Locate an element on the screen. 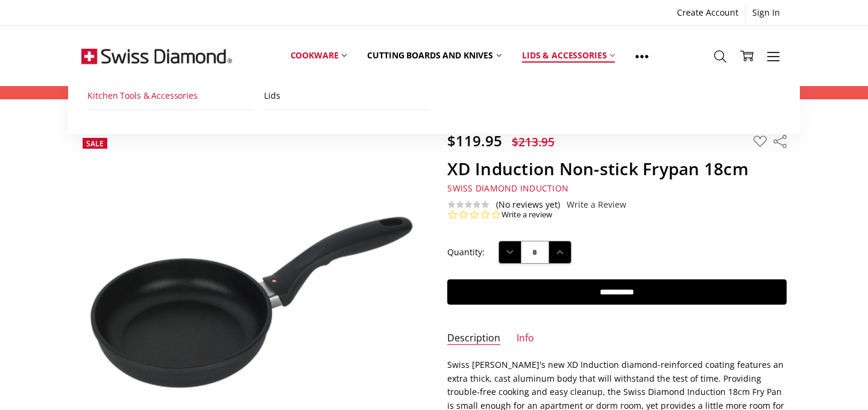  a: Write a review is located at coordinates (527, 215).